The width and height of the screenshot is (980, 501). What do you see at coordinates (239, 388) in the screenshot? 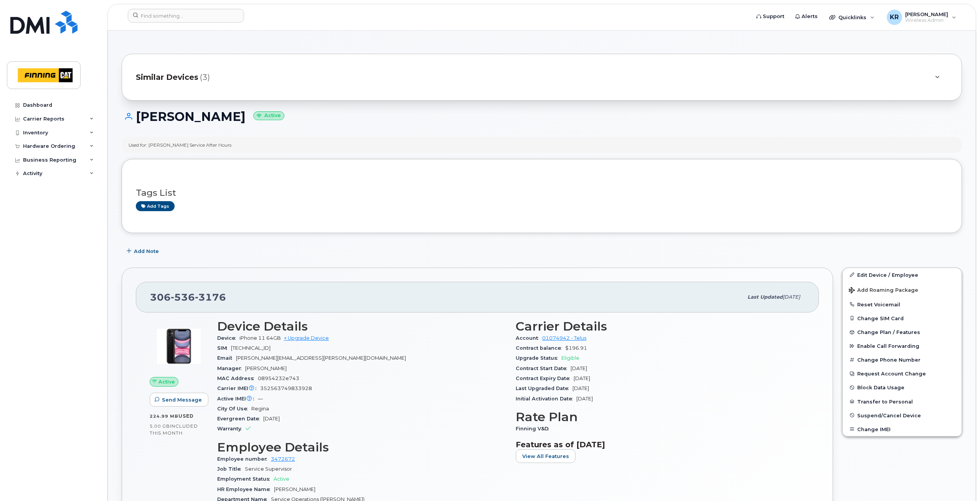
I see `span: Carrier IMEI` at bounding box center [239, 388].